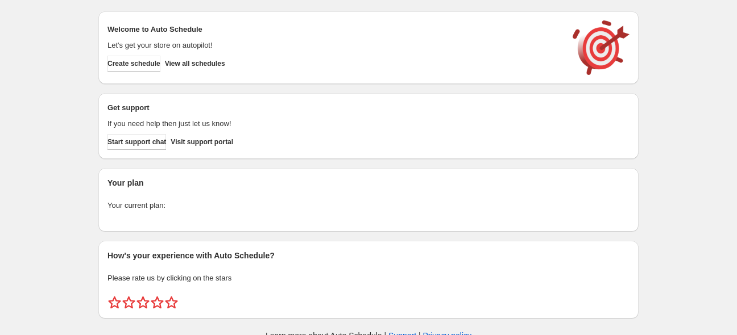 This screenshot has height=335, width=737. What do you see at coordinates (136, 142) in the screenshot?
I see `span: Start support chat` at bounding box center [136, 142].